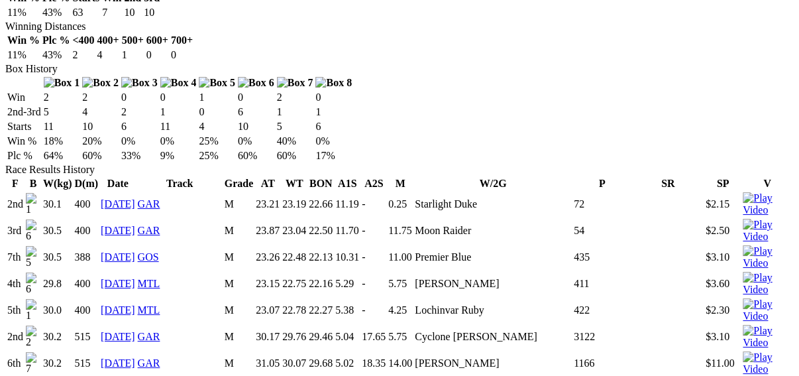 This screenshot has height=376, width=799. What do you see at coordinates (148, 256) in the screenshot?
I see `a: GOS` at bounding box center [148, 256].